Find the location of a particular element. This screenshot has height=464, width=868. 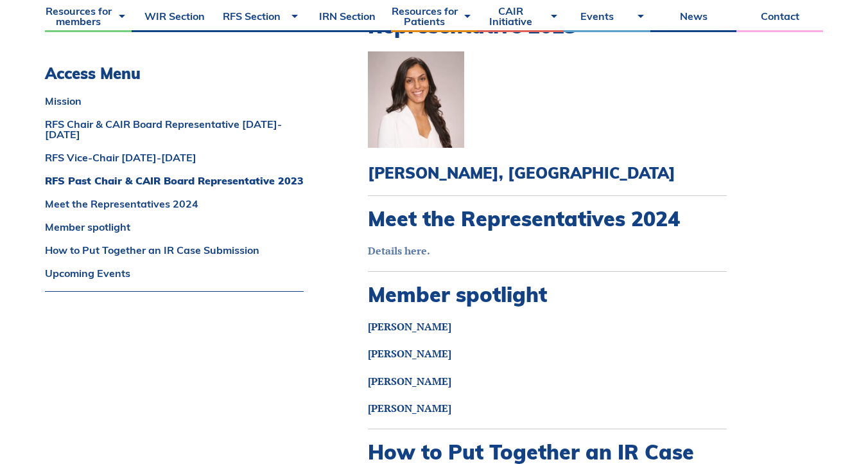

a: Upcoming Events is located at coordinates (174, 273).